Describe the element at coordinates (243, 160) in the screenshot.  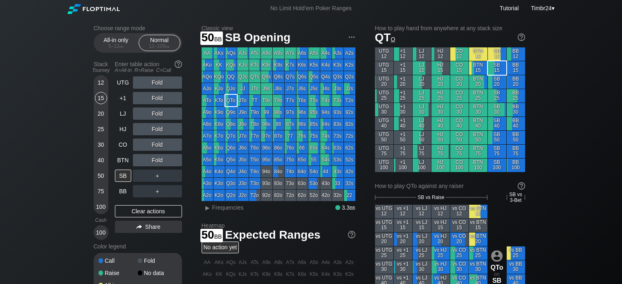
I see `div: J5o` at that location.